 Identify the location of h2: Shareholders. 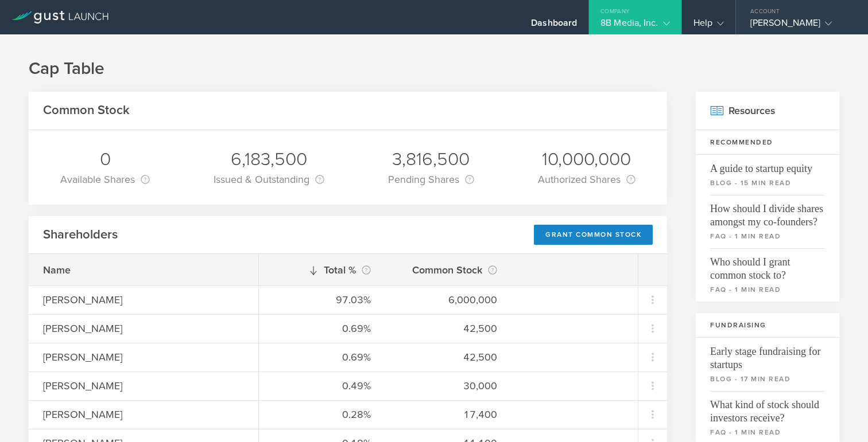
(80, 234).